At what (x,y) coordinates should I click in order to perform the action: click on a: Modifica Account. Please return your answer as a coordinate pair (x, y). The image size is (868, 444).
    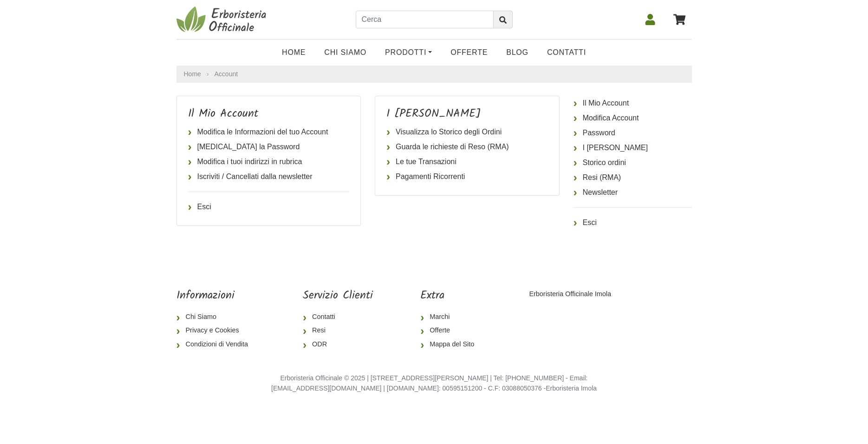
    Looking at the image, I should click on (633, 118).